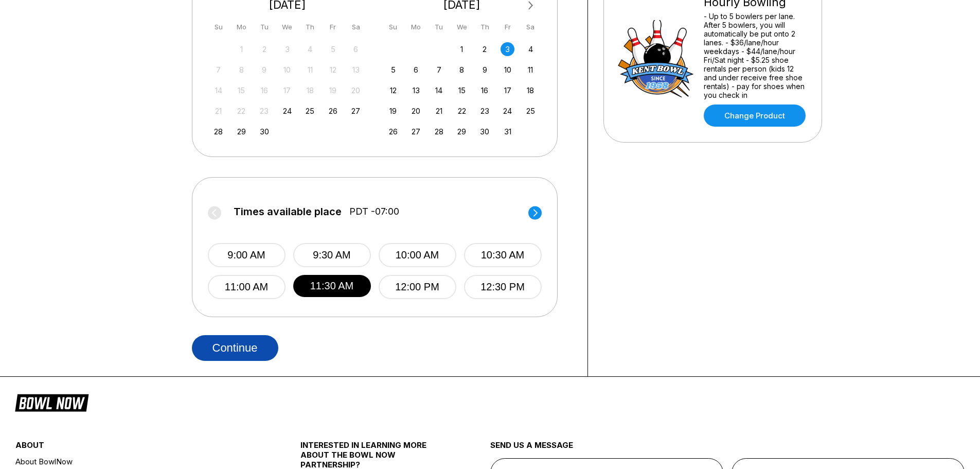  What do you see at coordinates (462, 111) in the screenshot?
I see `div: Choose Wednesday, October 22nd, 2025` at bounding box center [462, 111].